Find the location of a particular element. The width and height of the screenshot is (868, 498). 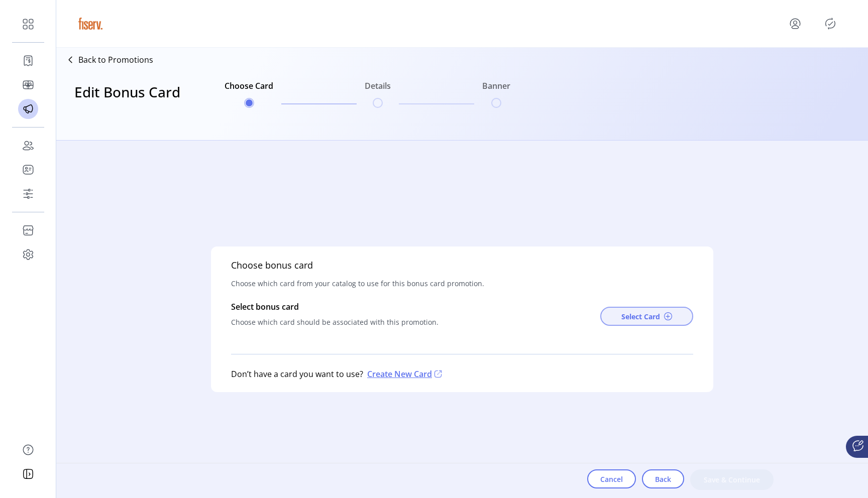

button: Publisher Panel is located at coordinates (830, 24).